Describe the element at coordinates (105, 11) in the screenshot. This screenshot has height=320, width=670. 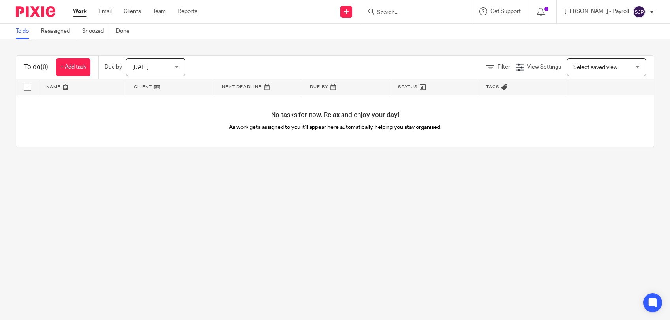
I see `a: Email` at that location.